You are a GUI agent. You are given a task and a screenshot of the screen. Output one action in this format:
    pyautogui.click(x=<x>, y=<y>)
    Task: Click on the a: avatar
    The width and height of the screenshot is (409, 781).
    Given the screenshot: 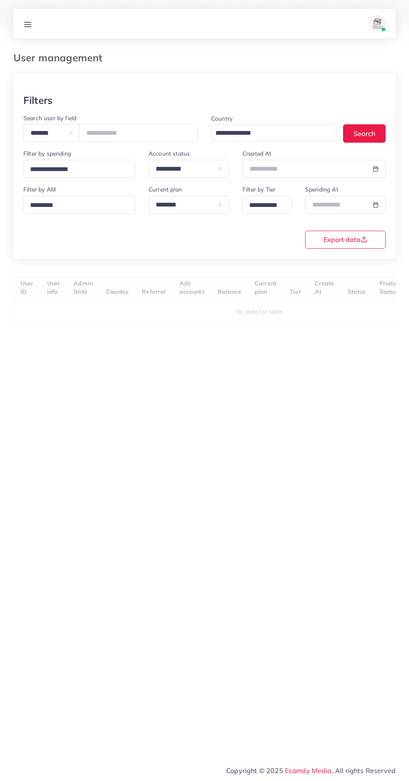 What is the action you would take?
    pyautogui.click(x=374, y=23)
    